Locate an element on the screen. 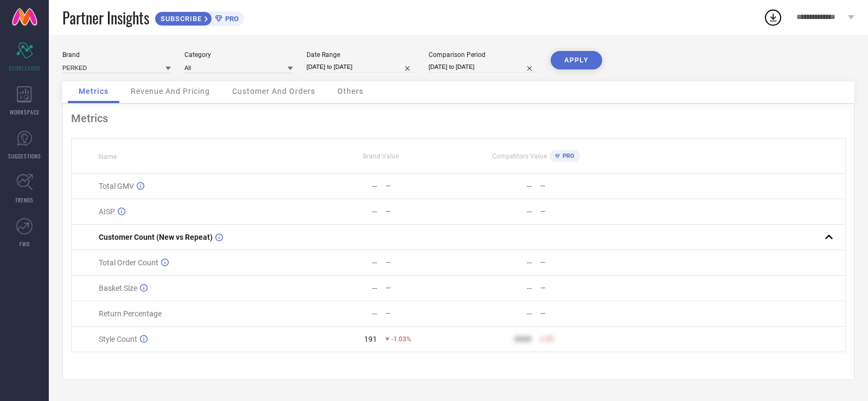 The width and height of the screenshot is (868, 401). div: Open download list is located at coordinates (773, 17).